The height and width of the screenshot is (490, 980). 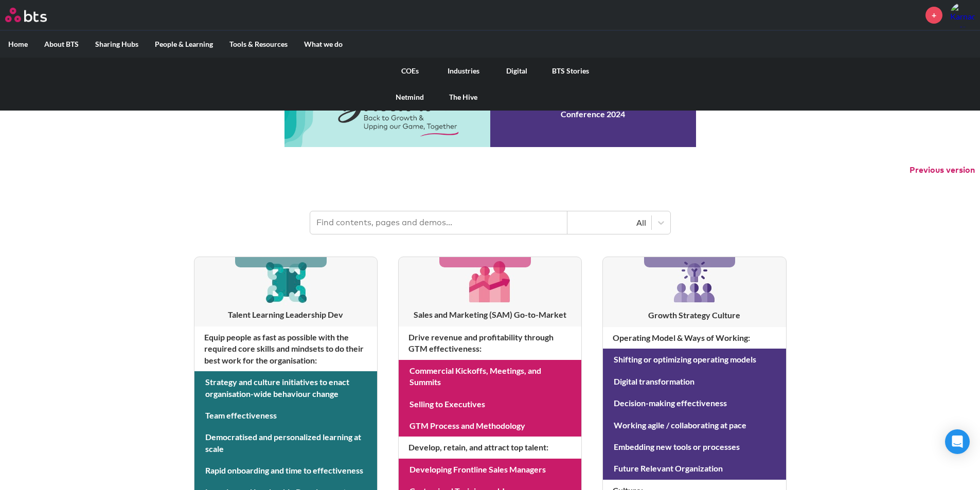 I want to click on h4: Drive revenue and profitability through GTM effectiveness :, so click(x=490, y=343).